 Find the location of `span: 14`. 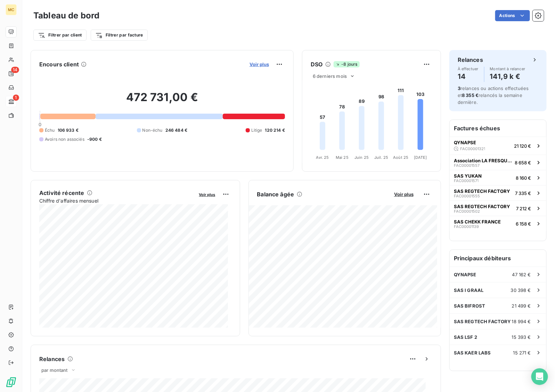

span: 14 is located at coordinates (15, 70).